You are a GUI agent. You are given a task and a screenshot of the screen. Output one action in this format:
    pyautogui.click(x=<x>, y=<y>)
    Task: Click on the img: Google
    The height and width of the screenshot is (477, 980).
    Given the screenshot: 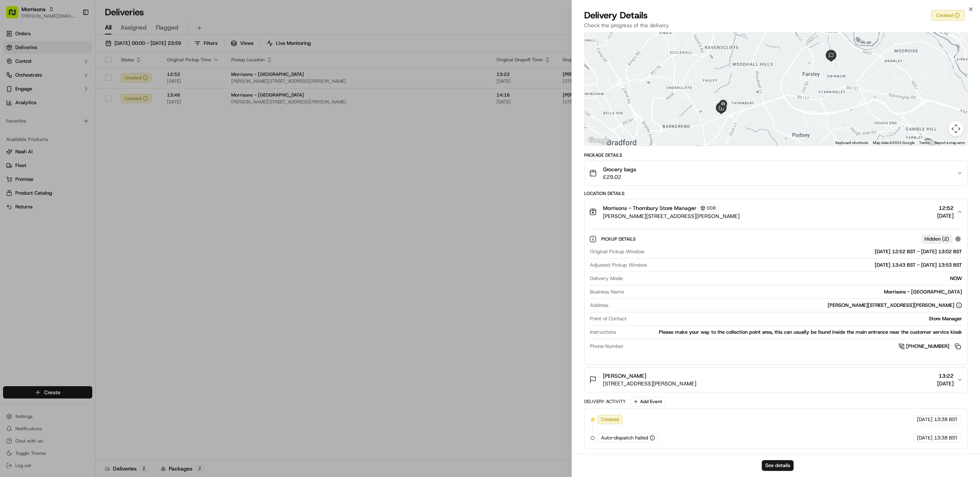 What is the action you would take?
    pyautogui.click(x=599, y=141)
    